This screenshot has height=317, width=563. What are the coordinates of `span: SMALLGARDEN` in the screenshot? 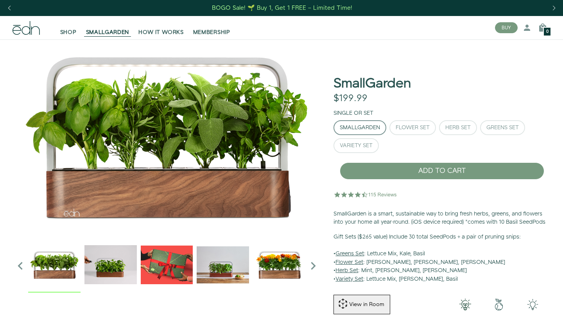 It's located at (108, 32).